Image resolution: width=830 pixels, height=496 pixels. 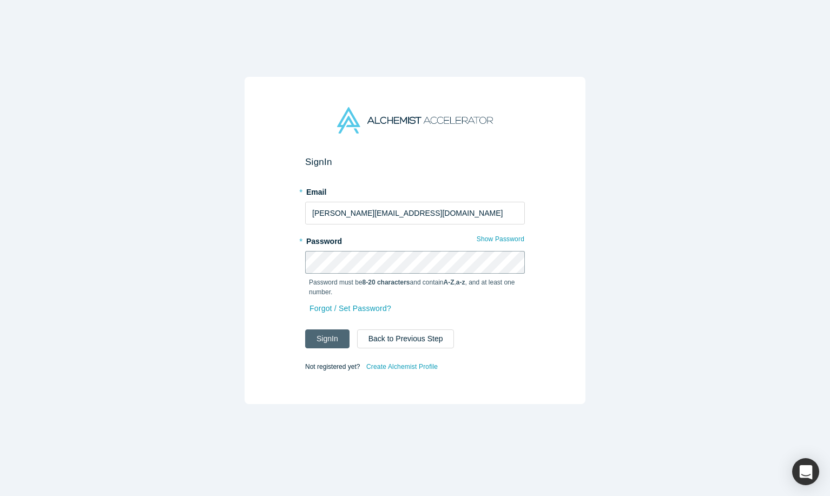 I want to click on a: Forgot / Set Password?, so click(x=350, y=309).